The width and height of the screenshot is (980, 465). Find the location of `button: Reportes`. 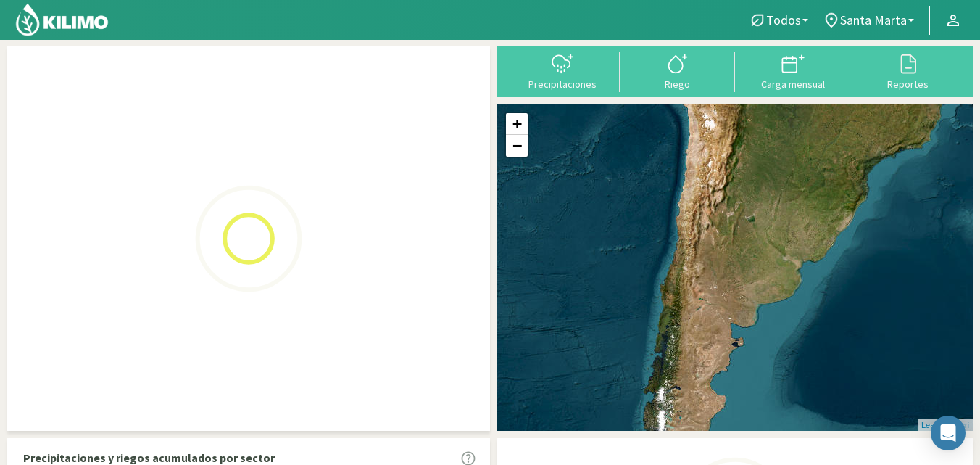

button: Reportes is located at coordinates (908, 70).